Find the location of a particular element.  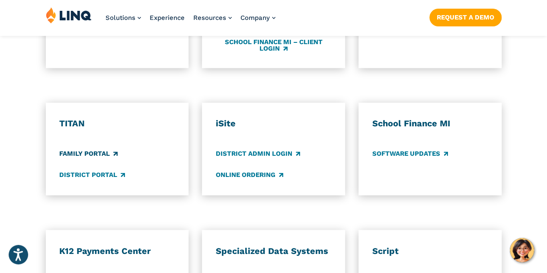

span: Resources is located at coordinates (210, 18).